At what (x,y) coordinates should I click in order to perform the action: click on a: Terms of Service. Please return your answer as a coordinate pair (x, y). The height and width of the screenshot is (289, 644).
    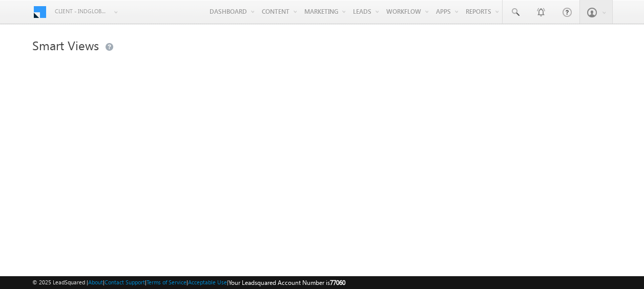
    Looking at the image, I should click on (167, 282).